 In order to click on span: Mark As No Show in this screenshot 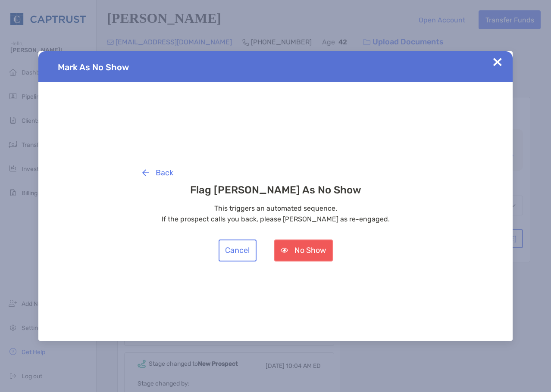, I will do `click(93, 67)`.